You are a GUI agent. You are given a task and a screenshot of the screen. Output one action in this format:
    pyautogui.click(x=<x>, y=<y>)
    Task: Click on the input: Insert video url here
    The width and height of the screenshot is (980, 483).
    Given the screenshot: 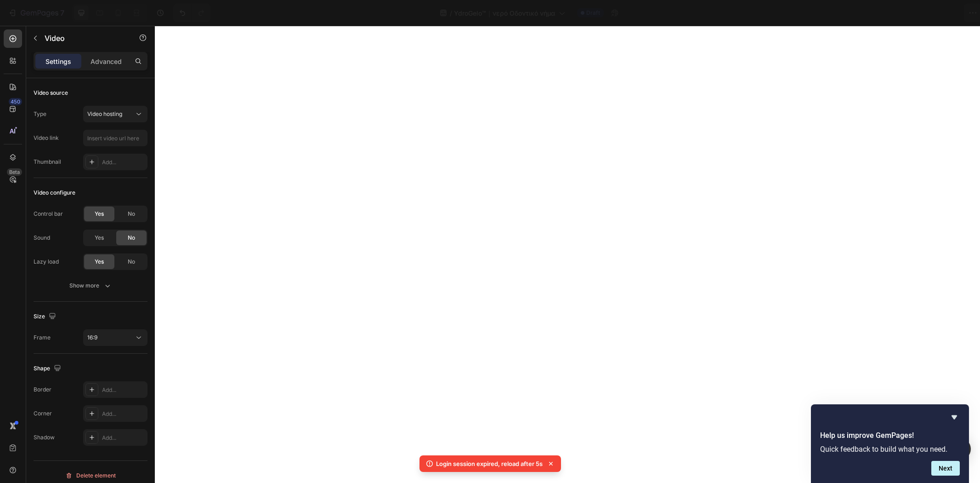 What is the action you would take?
    pyautogui.click(x=115, y=138)
    